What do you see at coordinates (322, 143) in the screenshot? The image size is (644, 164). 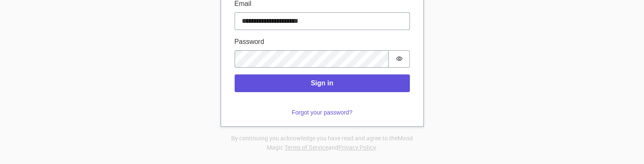 I see `h6: By continuing you acknowledge you have read and agree to the Mood Magic and .` at bounding box center [322, 143].